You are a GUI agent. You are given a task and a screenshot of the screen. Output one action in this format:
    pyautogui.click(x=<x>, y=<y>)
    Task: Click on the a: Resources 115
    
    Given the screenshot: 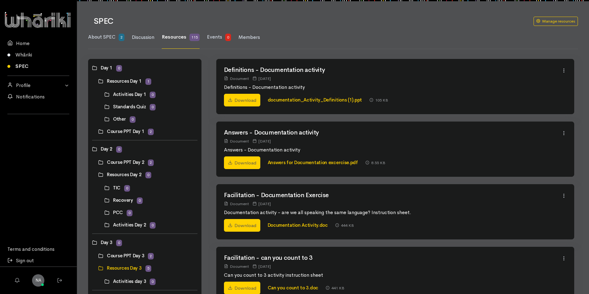 What is the action you would take?
    pyautogui.click(x=181, y=37)
    